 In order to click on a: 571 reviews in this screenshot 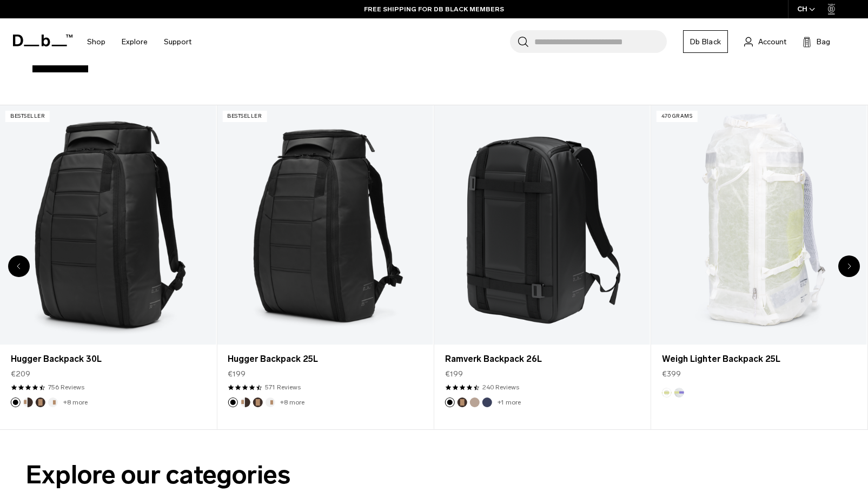, I will do `click(283, 387)`.